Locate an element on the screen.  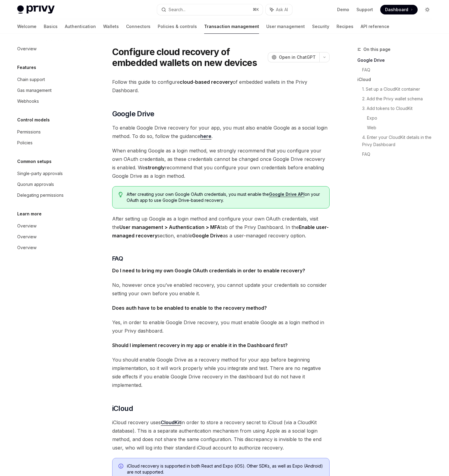
a: Quorum approvals is located at coordinates (51, 184).